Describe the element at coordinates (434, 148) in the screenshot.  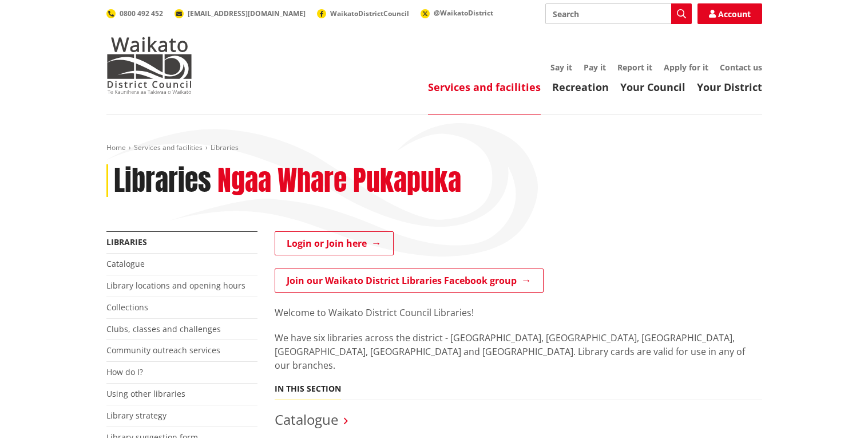
I see `nav: breadcrumb` at that location.